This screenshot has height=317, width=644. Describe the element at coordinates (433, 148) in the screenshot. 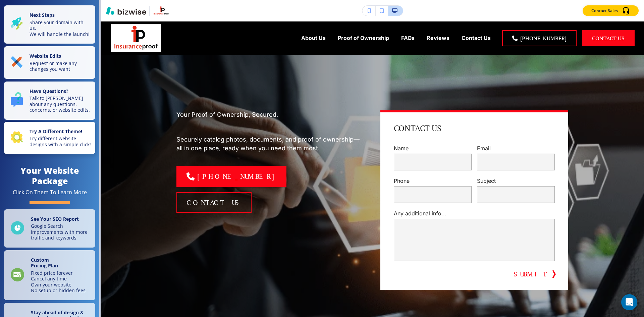

I see `p: Name` at that location.